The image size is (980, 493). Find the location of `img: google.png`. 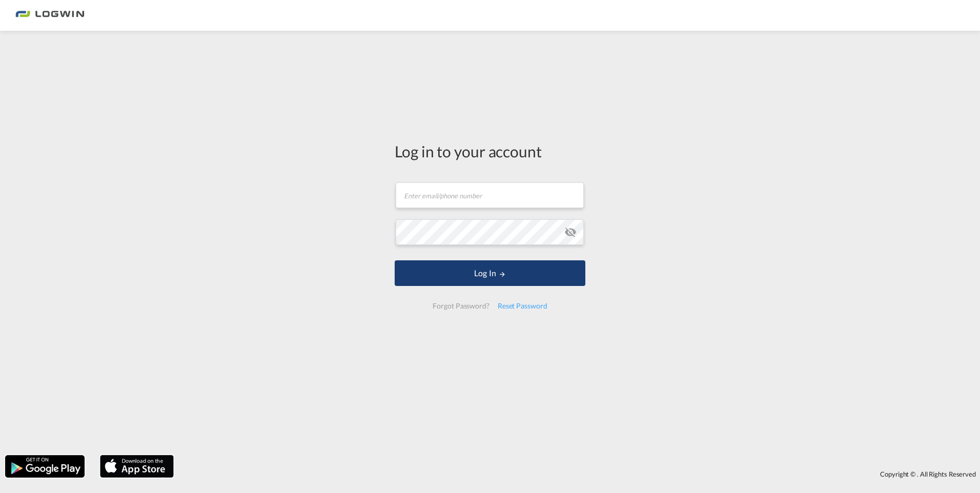

img: google.png is located at coordinates (45, 467).